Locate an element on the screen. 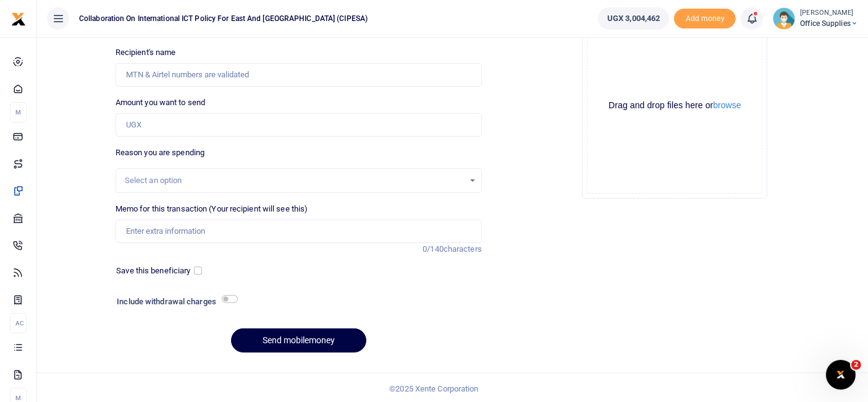 This screenshot has height=402, width=868. label: Amount you want to send is located at coordinates (160, 103).